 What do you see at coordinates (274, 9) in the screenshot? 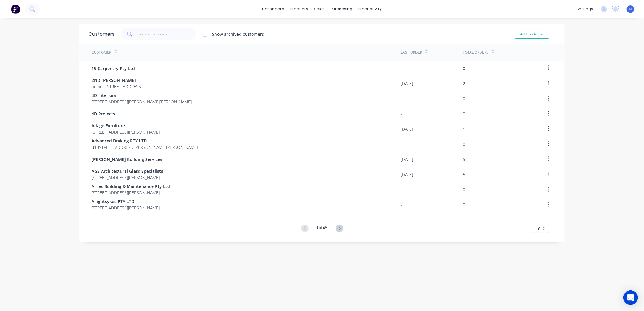
I see `a: dashboard` at bounding box center [274, 9].